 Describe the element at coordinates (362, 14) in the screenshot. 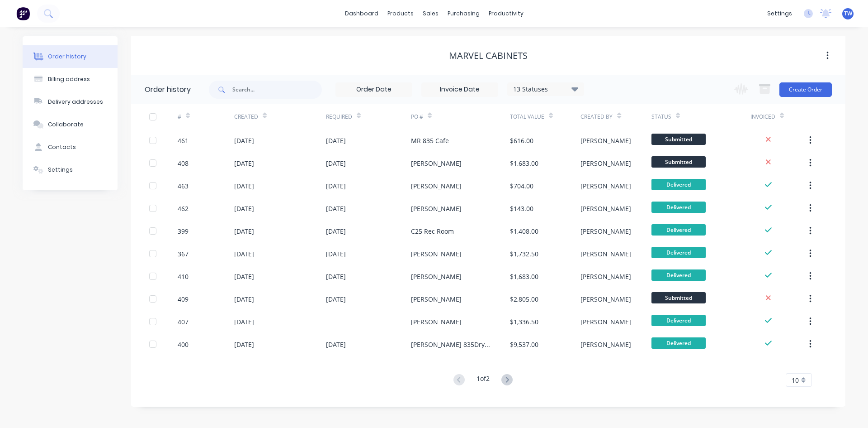

I see `a: dashboard` at that location.